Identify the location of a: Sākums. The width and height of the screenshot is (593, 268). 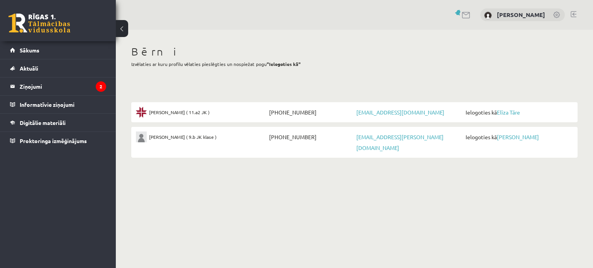
(58, 50).